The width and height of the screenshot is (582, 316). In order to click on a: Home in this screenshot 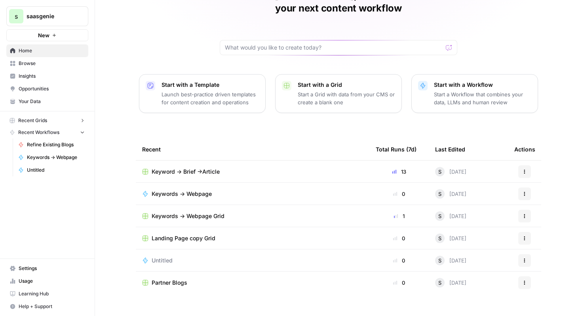, I will do `click(47, 51)`.